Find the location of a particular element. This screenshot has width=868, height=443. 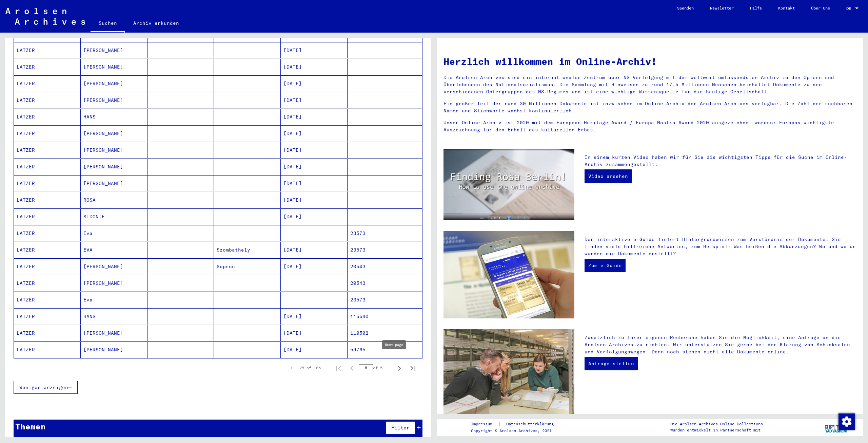

a: Video ansehen is located at coordinates (608, 176).